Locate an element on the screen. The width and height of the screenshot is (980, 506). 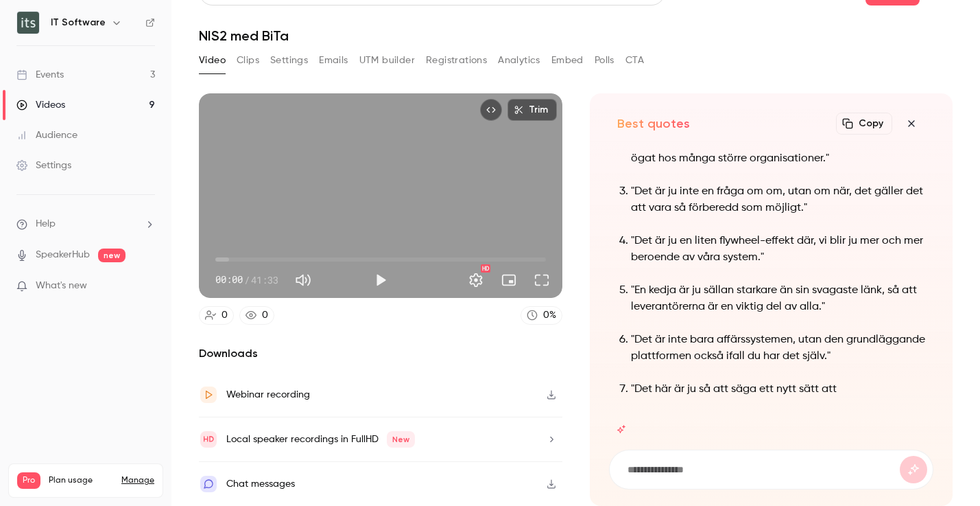
li: help-dropdown-opener is located at coordinates (86, 223).